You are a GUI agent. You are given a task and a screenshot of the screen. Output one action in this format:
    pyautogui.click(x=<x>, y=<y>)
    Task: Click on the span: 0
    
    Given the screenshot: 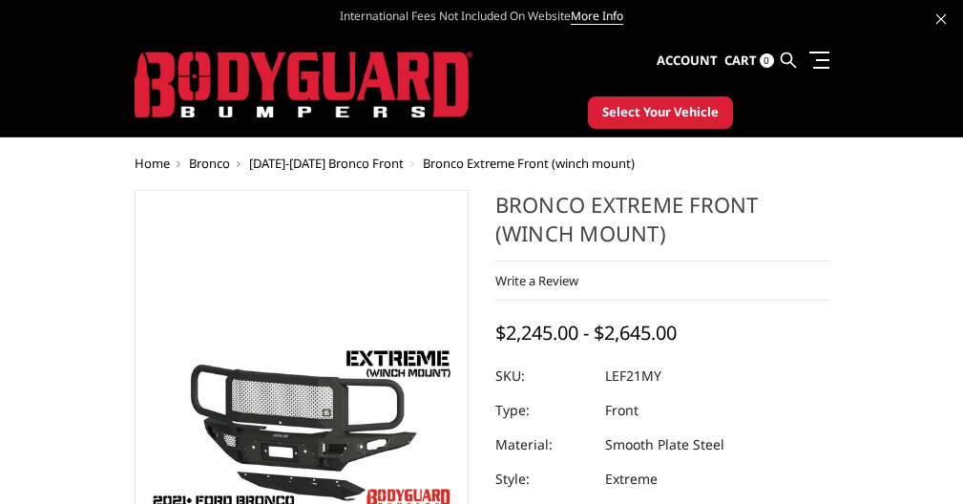 What is the action you would take?
    pyautogui.click(x=766, y=60)
    